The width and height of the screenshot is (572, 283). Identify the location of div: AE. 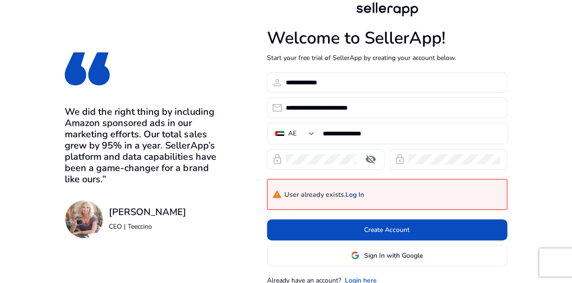
(292, 134).